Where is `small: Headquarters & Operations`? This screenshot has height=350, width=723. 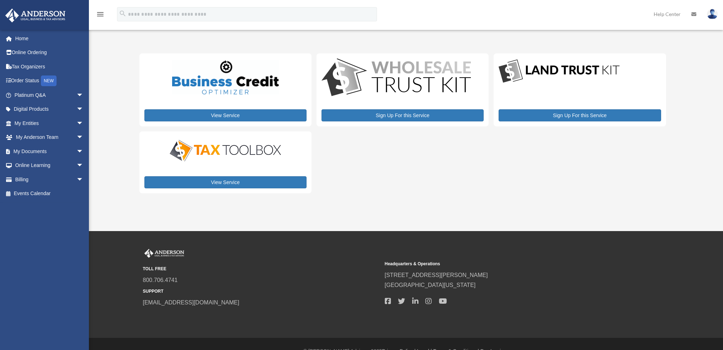
small: Headquarters & Operations is located at coordinates (503, 264).